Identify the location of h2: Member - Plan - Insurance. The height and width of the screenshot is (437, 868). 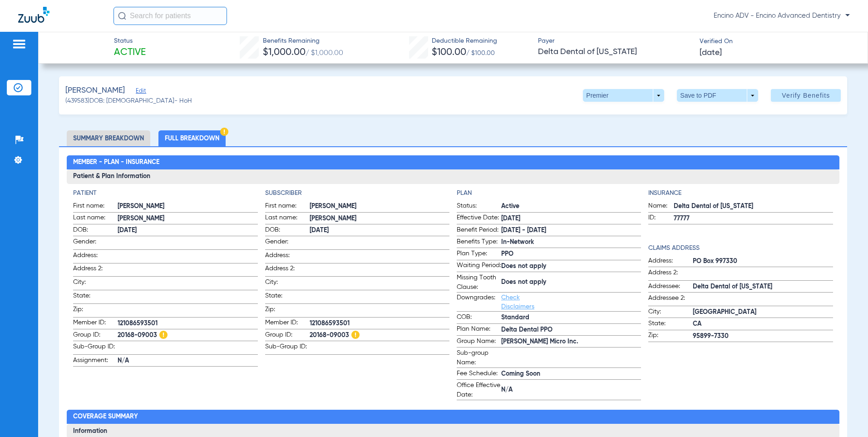
(453, 162).